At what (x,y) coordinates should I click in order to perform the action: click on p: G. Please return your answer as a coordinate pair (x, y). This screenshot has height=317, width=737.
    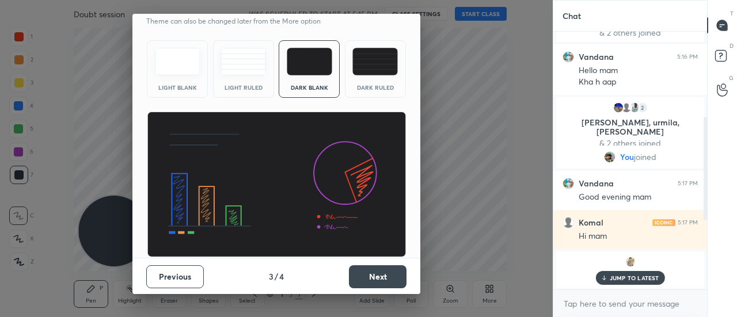
    Looking at the image, I should click on (731, 78).